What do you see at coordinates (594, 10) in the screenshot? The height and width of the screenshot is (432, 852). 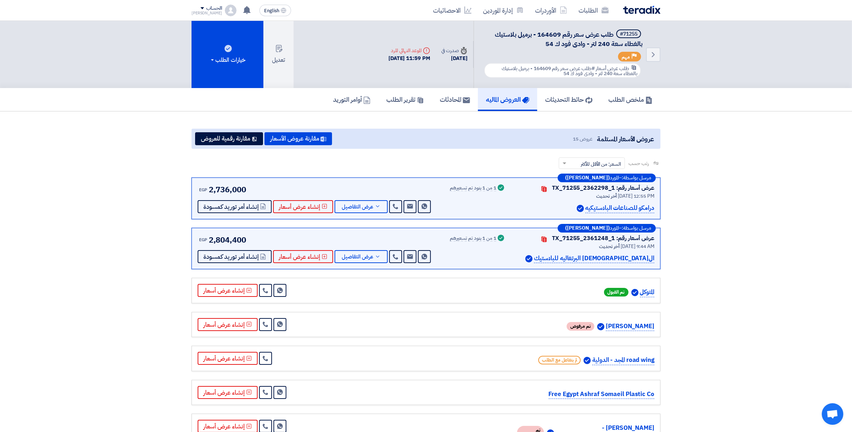 I see `a: الطلبات` at bounding box center [594, 10].